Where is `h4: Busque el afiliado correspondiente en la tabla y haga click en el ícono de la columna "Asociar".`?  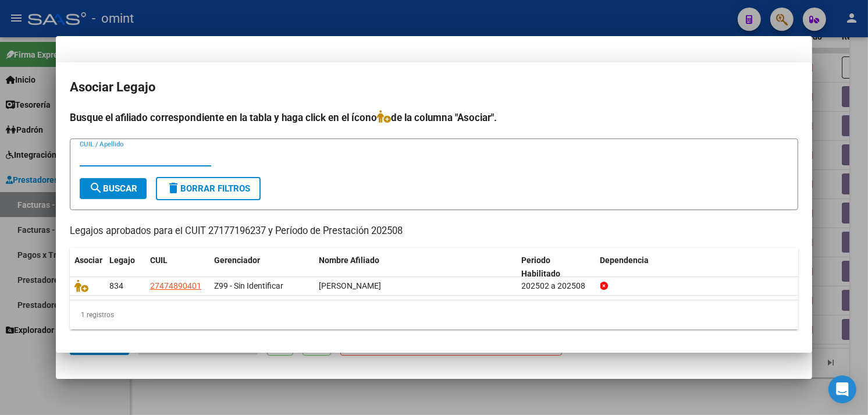
h4: Busque el afiliado correspondiente en la tabla y haga click en el ícono de la columna "Asociar". is located at coordinates (434, 118).